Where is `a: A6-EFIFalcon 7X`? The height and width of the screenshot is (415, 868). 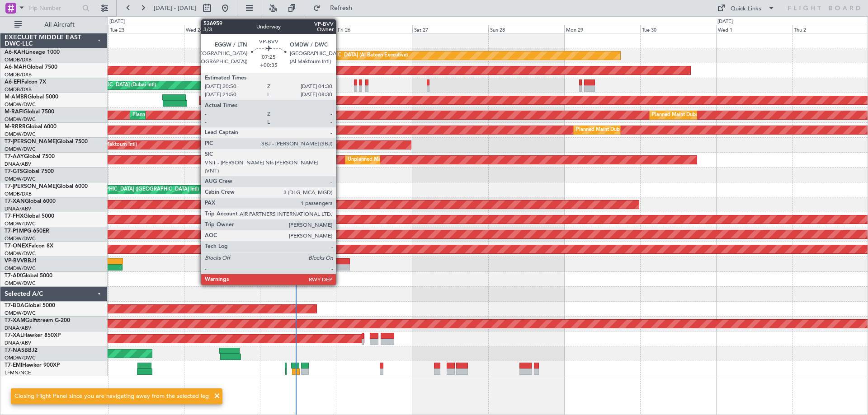 a: A6-EFIFalcon 7X is located at coordinates (25, 82).